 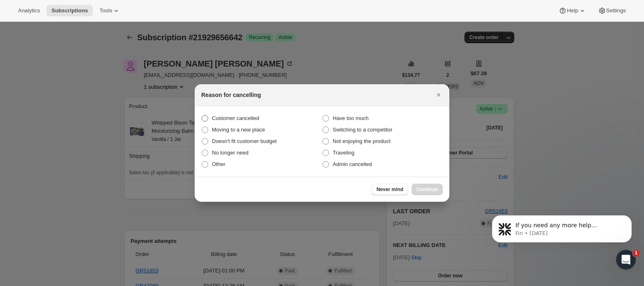 What do you see at coordinates (235, 118) in the screenshot?
I see `span: Customer cancelled` at bounding box center [235, 118].